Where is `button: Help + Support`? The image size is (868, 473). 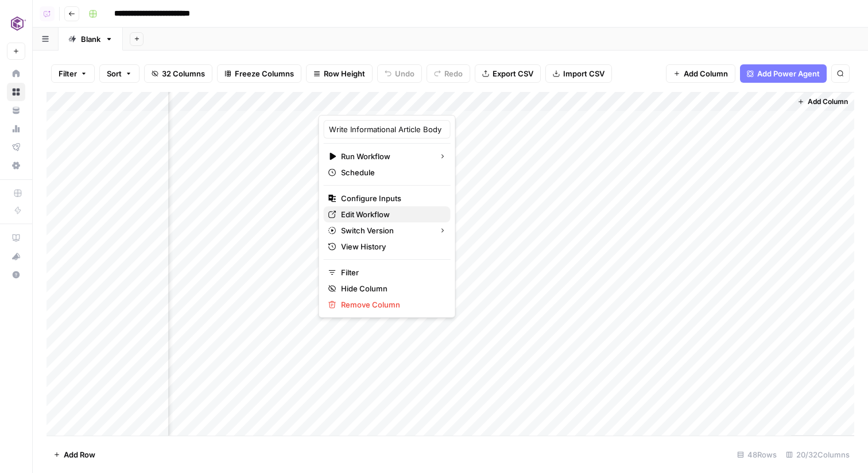 button: Help + Support is located at coordinates (16, 275).